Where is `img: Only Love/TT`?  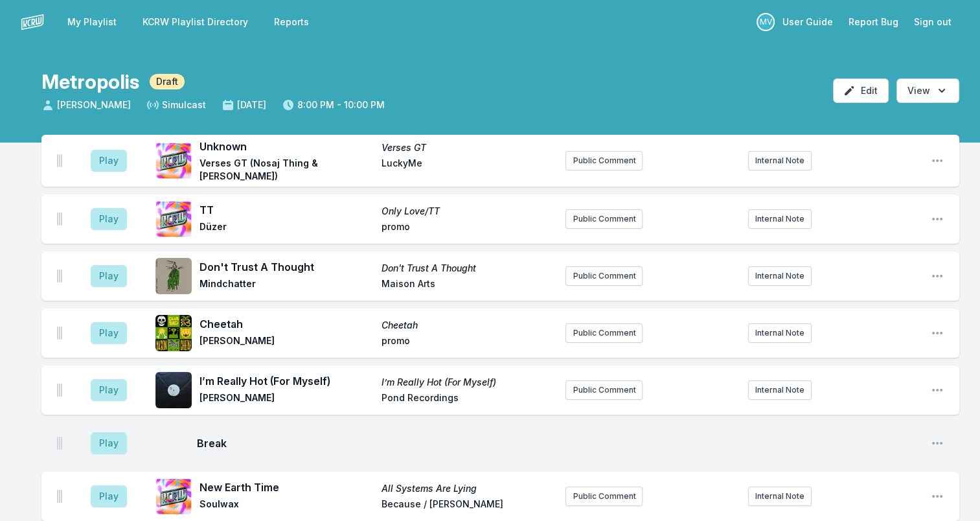 img: Only Love/TT is located at coordinates (174, 219).